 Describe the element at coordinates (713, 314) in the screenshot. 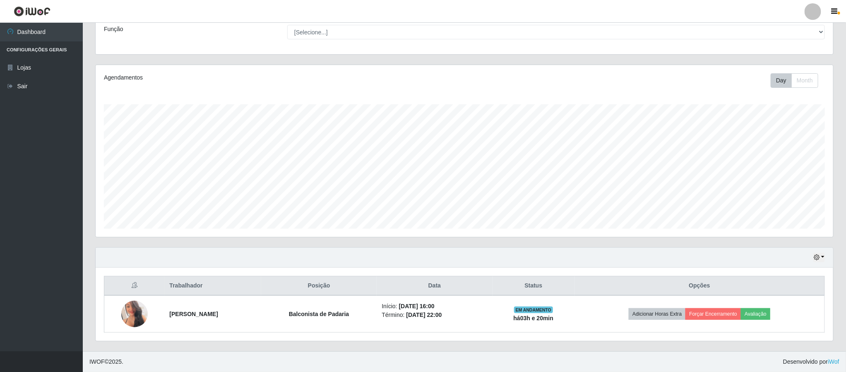

I see `button: Forçar Encerramento` at that location.